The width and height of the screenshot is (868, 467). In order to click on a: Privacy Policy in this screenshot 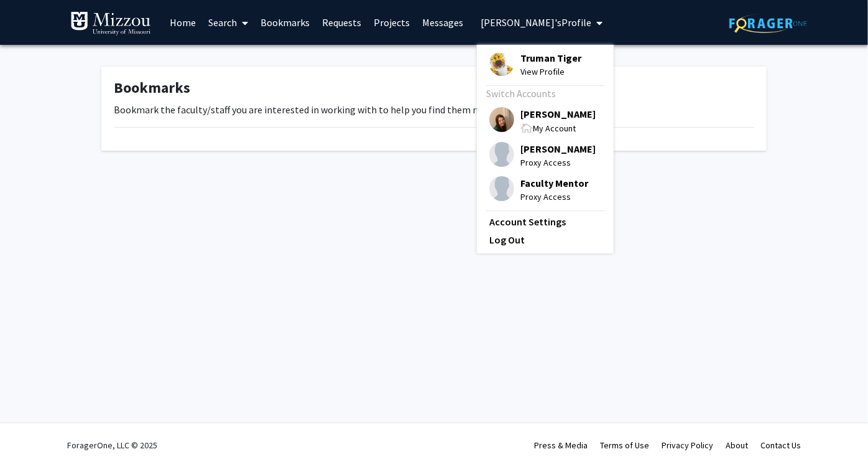, I will do `click(688, 445)`.